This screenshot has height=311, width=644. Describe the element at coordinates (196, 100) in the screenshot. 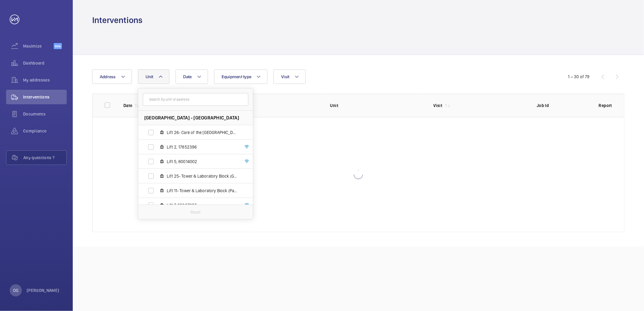

I see `input: Search by unit or address` at that location.